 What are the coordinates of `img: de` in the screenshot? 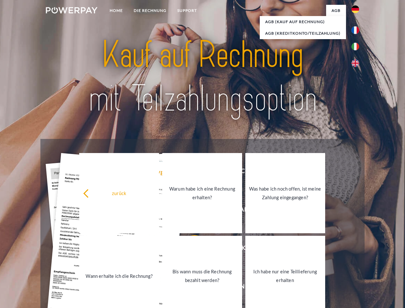 It's located at (355, 9).